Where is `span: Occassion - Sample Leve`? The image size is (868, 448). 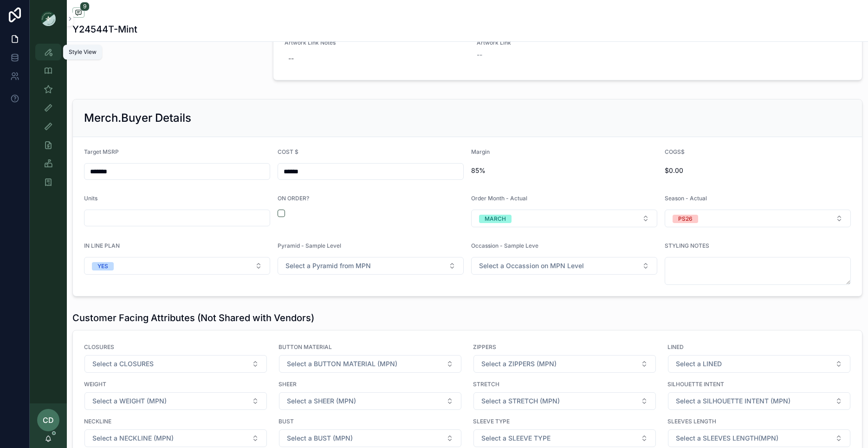
span: Occassion - Sample Leve is located at coordinates (505, 246).